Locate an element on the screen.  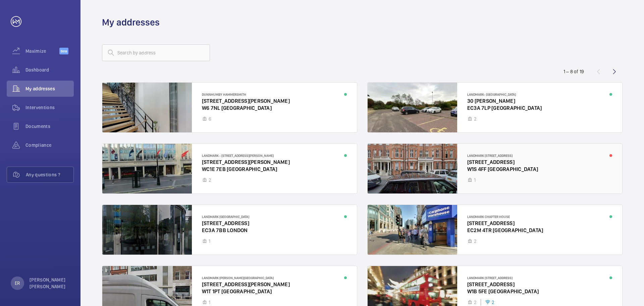
span: Documents is located at coordinates (50, 127).